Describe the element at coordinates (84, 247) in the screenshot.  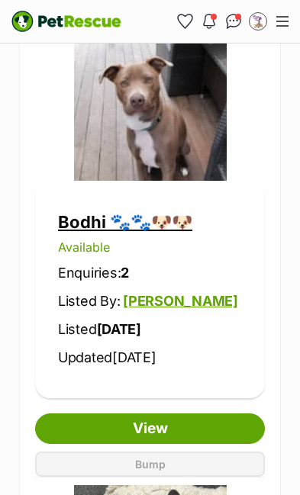
I see `span: Available` at that location.